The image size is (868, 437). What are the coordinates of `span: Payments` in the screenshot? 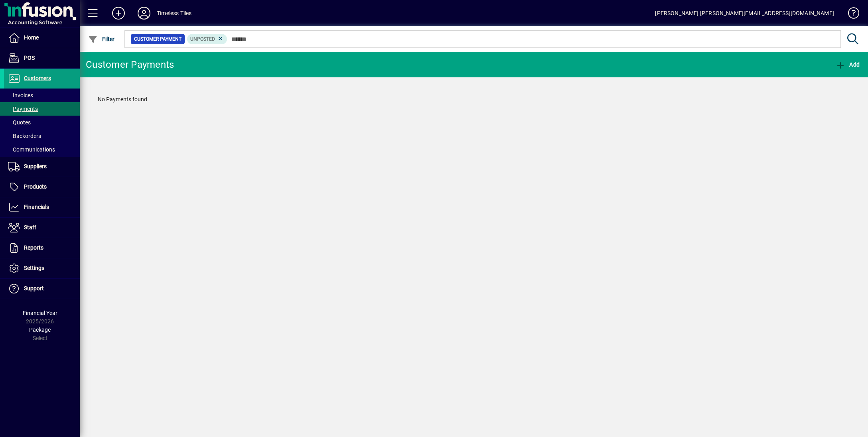 It's located at (23, 109).